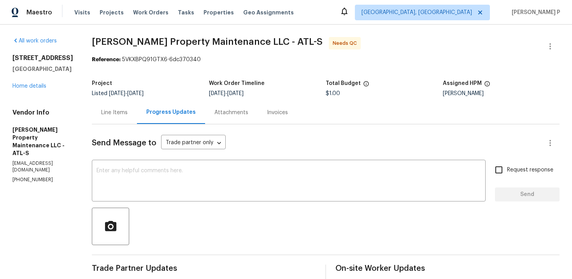 The image size is (572, 279). What do you see at coordinates (278, 112) in the screenshot?
I see `div: Invoices` at bounding box center [278, 112].